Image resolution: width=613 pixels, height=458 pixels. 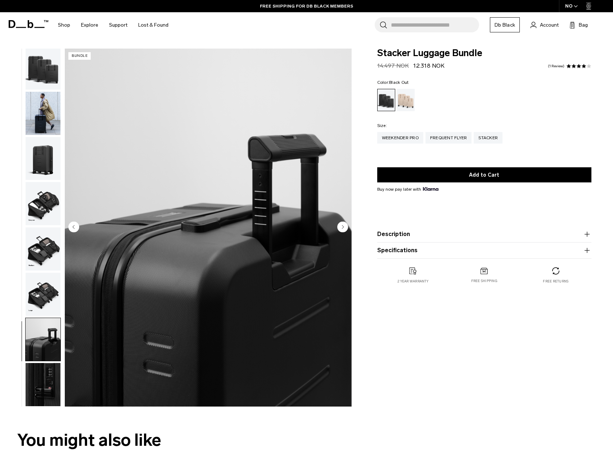 What do you see at coordinates (306, 440) in the screenshot?
I see `h2: You might also like` at bounding box center [306, 440].